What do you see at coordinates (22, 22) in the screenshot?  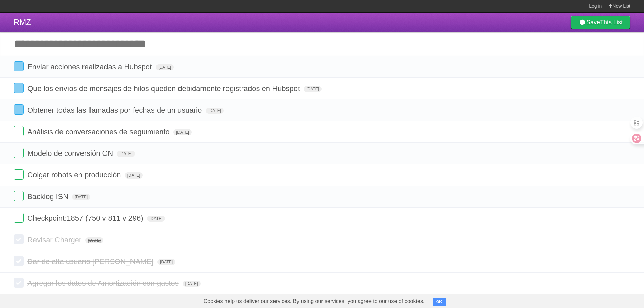 I see `span: RMZ` at bounding box center [22, 22].